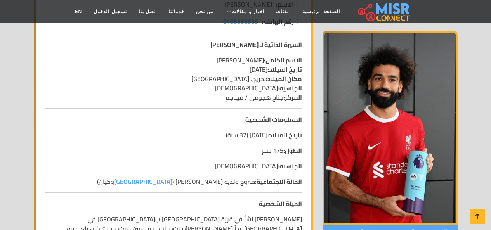 This screenshot has height=230, width=491. Describe the element at coordinates (283, 12) in the screenshot. I see `a: الفئات` at that location.